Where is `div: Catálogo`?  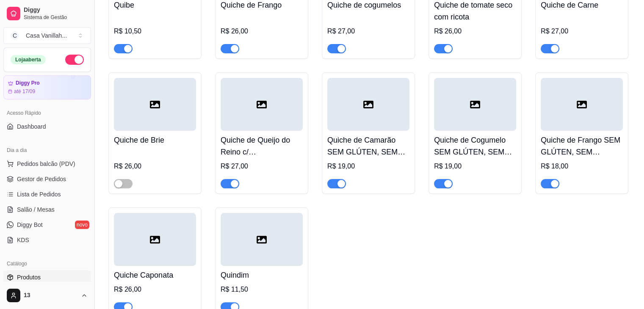
div: Catálogo is located at coordinates (47, 264).